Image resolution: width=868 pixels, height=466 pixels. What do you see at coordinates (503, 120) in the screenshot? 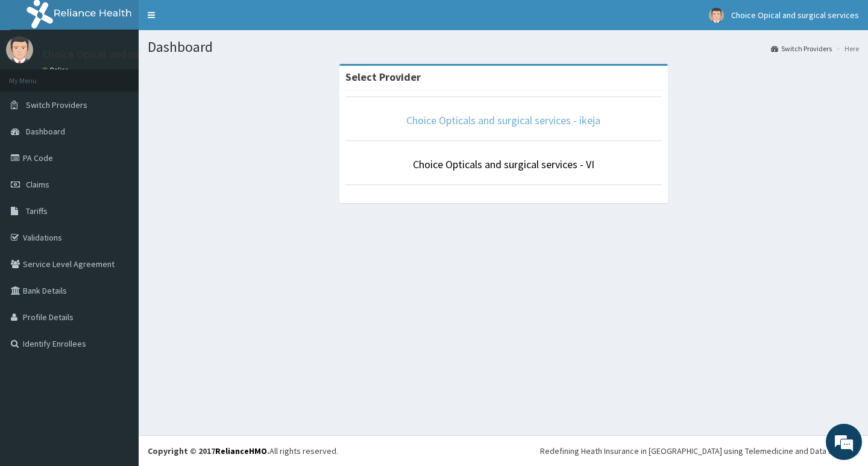
I see `a: Choice Opticals and surgical services - ikeja` at bounding box center [503, 120].